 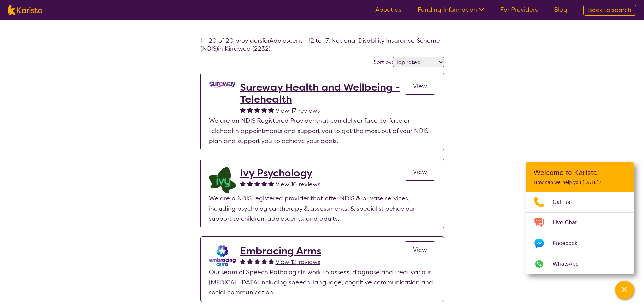 What do you see at coordinates (609, 10) in the screenshot?
I see `a: Back to search` at bounding box center [609, 10].